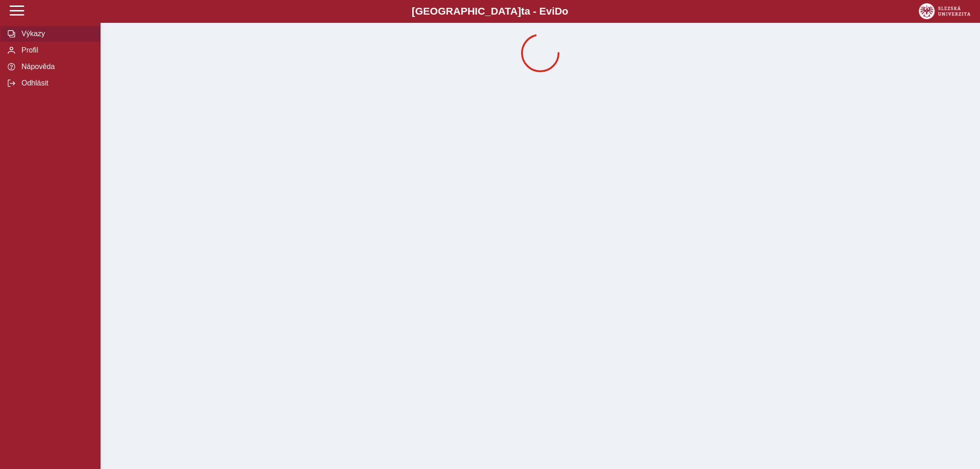 The image size is (980, 469). I want to click on img: logo_web_su.png, so click(944, 11).